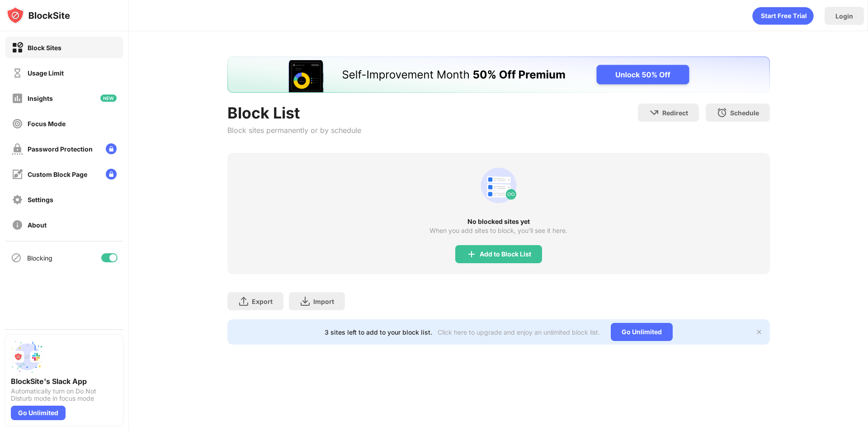  Describe the element at coordinates (47, 124) in the screenshot. I see `div: Focus Mode` at that location.